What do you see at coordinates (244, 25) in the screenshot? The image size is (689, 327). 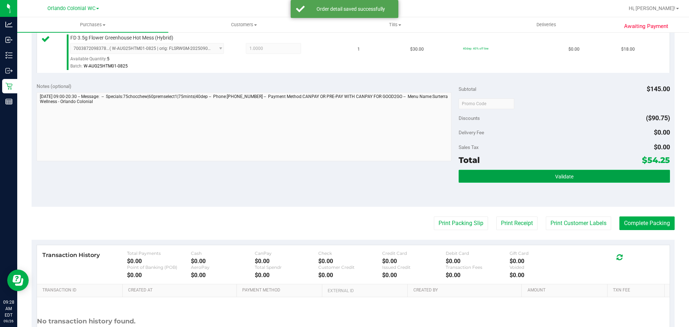 I see `span: Customers` at bounding box center [244, 25].